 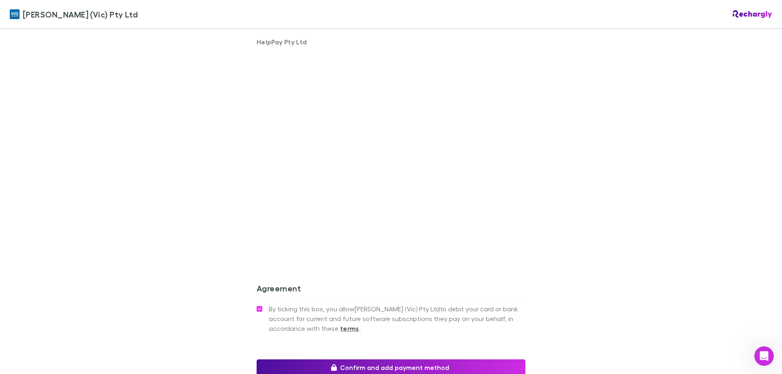 I want to click on h3: Agreement, so click(x=391, y=290).